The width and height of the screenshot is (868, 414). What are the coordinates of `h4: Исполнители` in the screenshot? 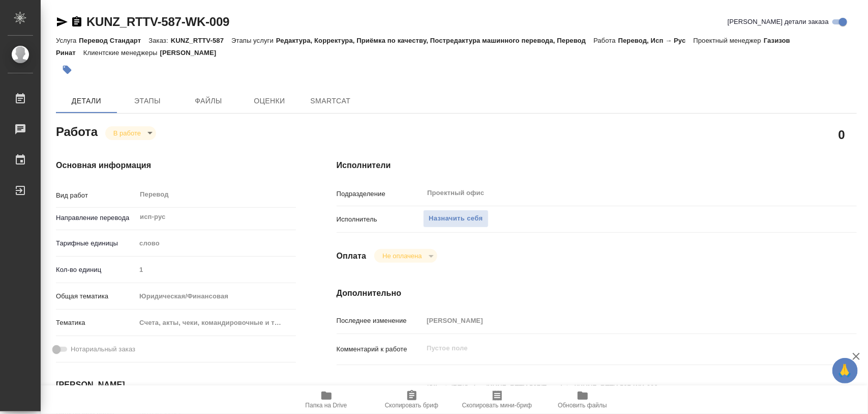 It's located at (596, 165).